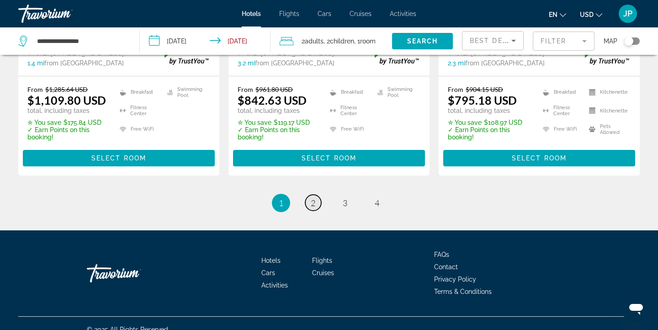 Image resolution: width=658 pixels, height=330 pixels. Describe the element at coordinates (322, 261) in the screenshot. I see `span: Flights` at that location.